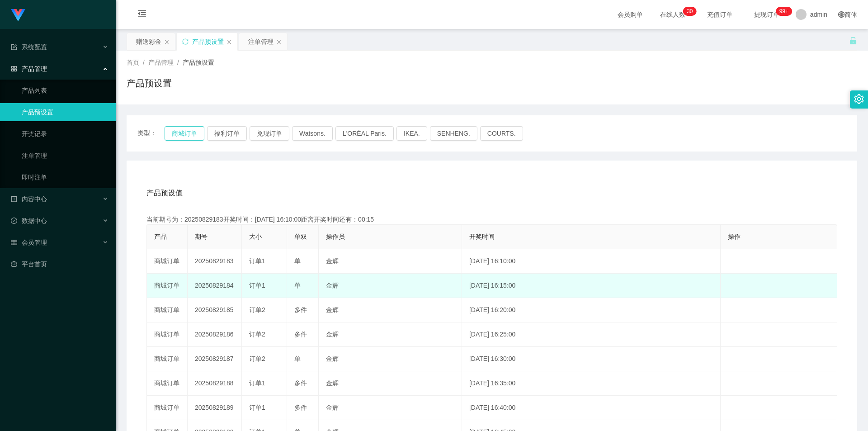 This screenshot has height=431, width=868. What do you see at coordinates (18, 15) in the screenshot?
I see `img: logo.9652507e.png` at bounding box center [18, 15].